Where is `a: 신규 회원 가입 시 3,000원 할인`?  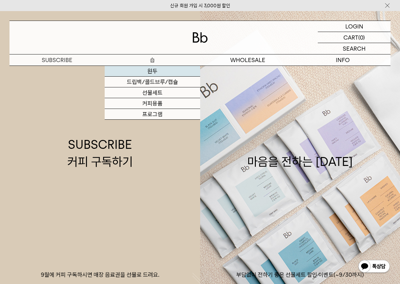 a: 신규 회원 가입 시 3,000원 할인 is located at coordinates (200, 6).